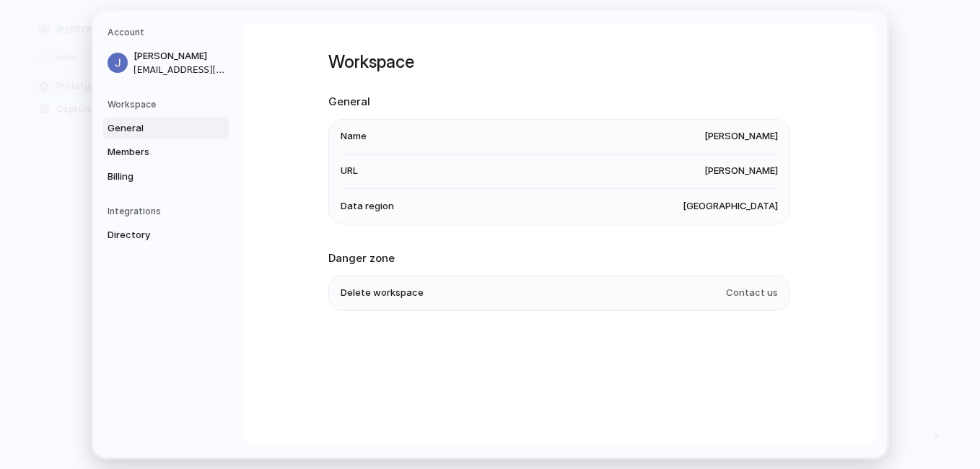 Image resolution: width=980 pixels, height=469 pixels. What do you see at coordinates (168, 105) in the screenshot?
I see `h5: Workspace` at bounding box center [168, 105].